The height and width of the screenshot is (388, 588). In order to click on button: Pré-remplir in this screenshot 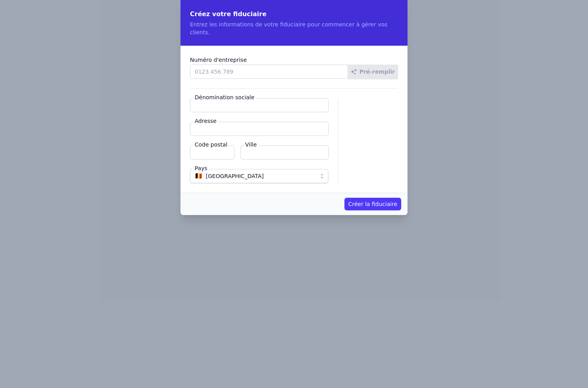, I will do `click(373, 71)`.